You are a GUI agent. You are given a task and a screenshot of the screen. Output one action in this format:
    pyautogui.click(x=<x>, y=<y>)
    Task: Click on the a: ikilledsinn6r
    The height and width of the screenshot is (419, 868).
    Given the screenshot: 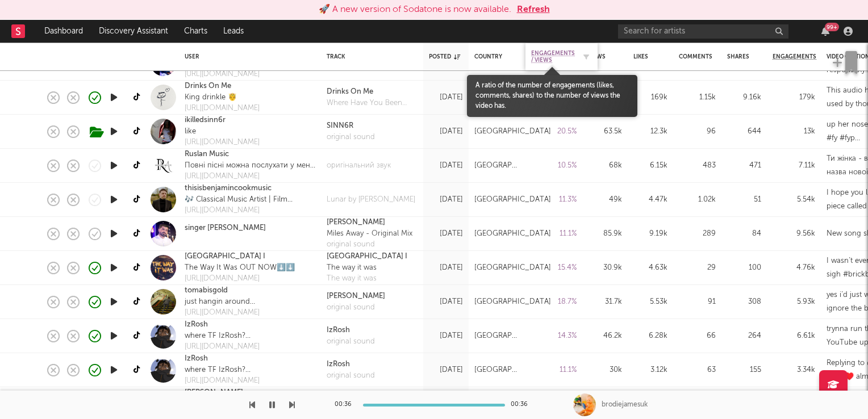 What is the action you would take?
    pyautogui.click(x=205, y=120)
    